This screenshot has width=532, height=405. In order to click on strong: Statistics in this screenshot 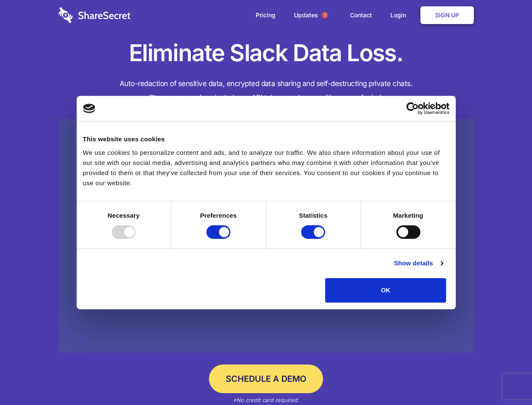, I will do `click(313, 215)`.